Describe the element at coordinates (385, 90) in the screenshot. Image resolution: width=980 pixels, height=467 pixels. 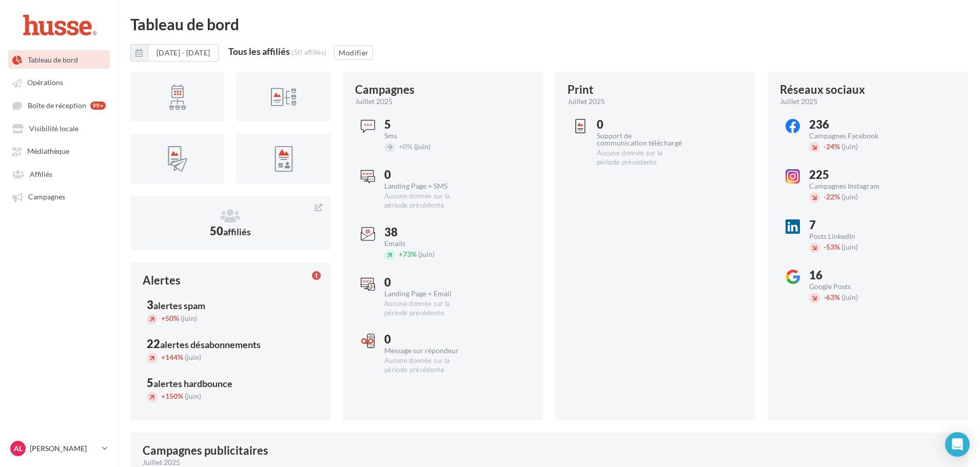
I see `div: Campagnes` at that location.